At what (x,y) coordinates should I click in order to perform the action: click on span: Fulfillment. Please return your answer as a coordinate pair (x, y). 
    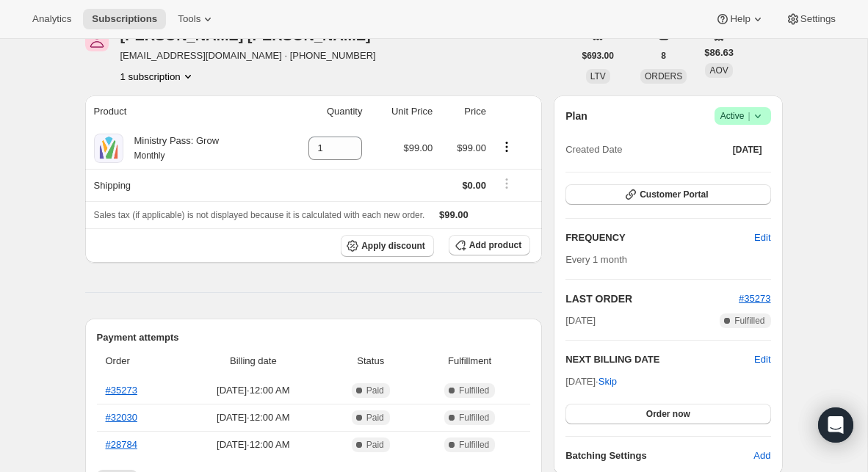
    Looking at the image, I should click on (469, 361).